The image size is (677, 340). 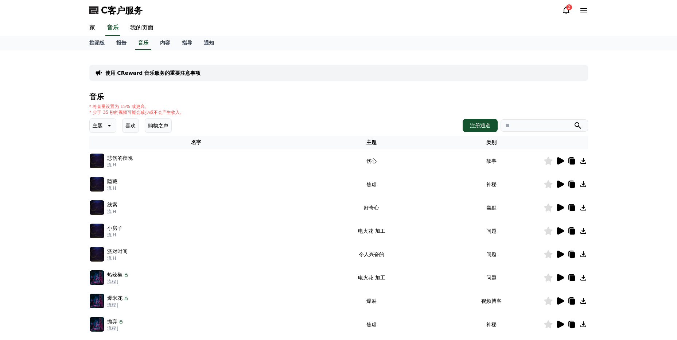 What do you see at coordinates (569, 7) in the screenshot?
I see `div: 2` at bounding box center [569, 7].